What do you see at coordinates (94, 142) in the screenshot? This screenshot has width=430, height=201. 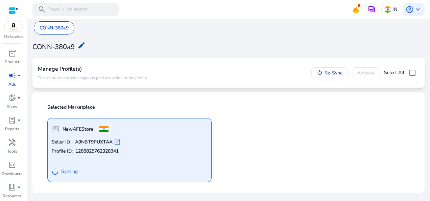 I see `b: A9NBT9PUXTAA` at bounding box center [94, 142].